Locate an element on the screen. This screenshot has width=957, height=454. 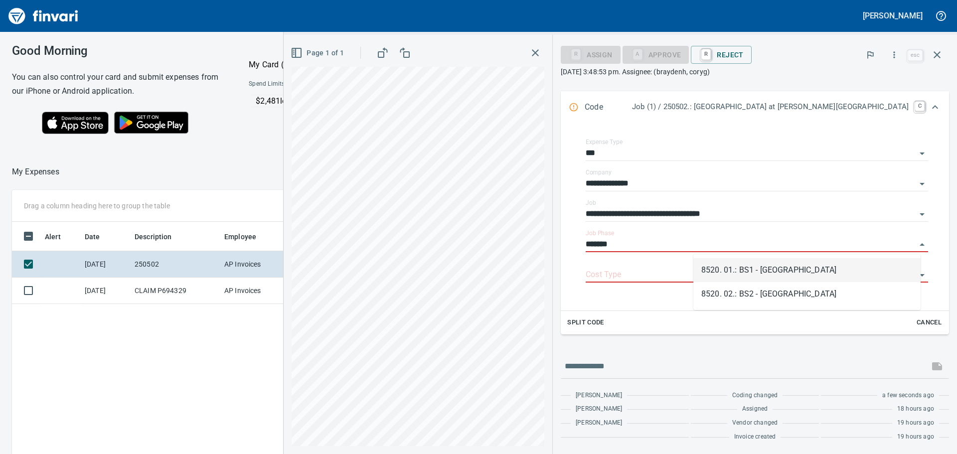
span: Vendor changed is located at coordinates (755, 423).